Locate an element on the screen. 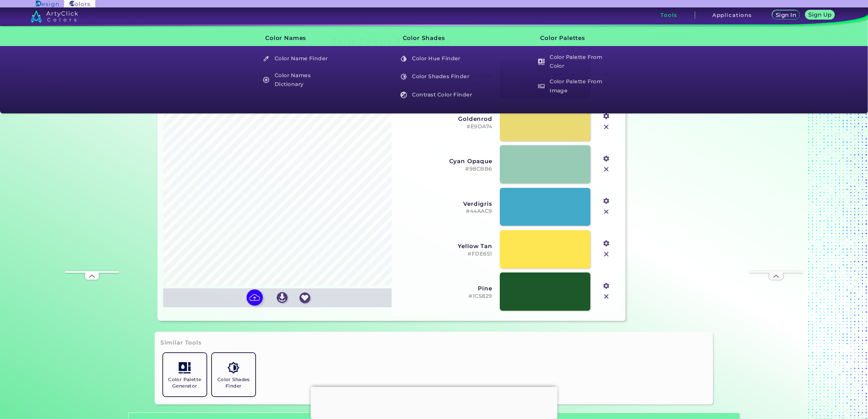 The height and width of the screenshot is (419, 868). img: icon_color_name_finder_white.svg is located at coordinates (266, 58).